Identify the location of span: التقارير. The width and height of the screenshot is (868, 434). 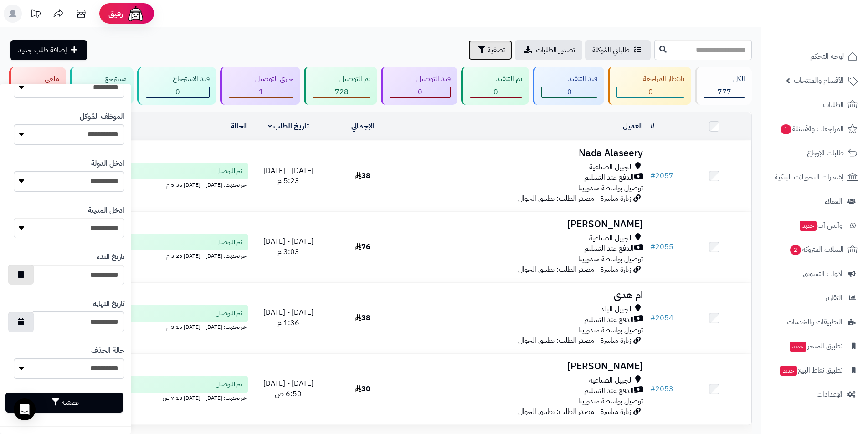
(834, 298).